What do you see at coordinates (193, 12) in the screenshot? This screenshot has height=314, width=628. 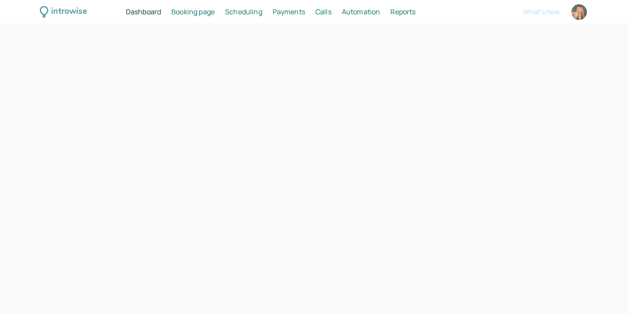 I see `a: Booking page` at bounding box center [193, 12].